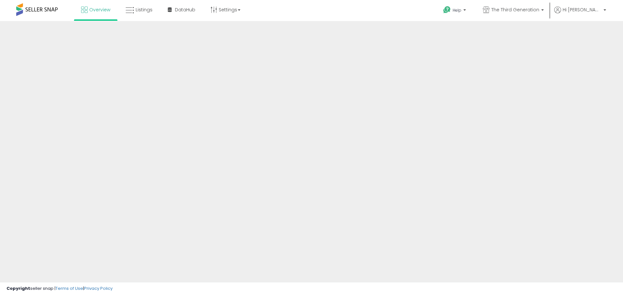 Image resolution: width=623 pixels, height=295 pixels. Describe the element at coordinates (455, 11) in the screenshot. I see `a: Help` at that location.